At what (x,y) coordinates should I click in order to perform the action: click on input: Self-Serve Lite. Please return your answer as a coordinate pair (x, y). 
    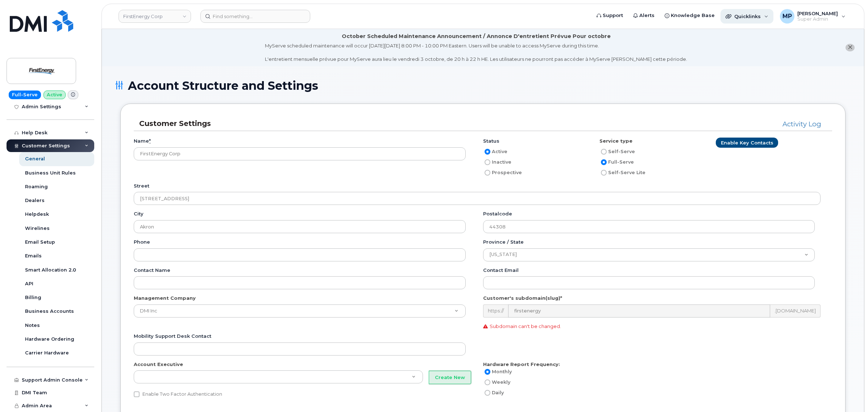
    Looking at the image, I should click on (604, 173).